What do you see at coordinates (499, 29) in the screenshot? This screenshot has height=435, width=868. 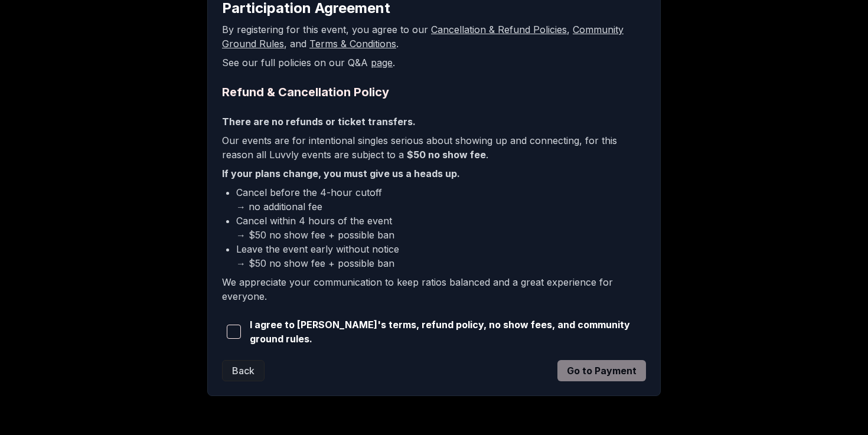 I see `a: Cancellation & Refund Policies` at bounding box center [499, 29].